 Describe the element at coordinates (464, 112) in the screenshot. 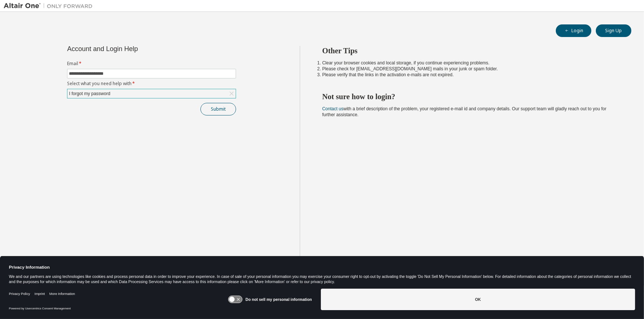

I see `span: with a brief description of the problem, your registered e-mail id and company details. Our suppo...` at that location.